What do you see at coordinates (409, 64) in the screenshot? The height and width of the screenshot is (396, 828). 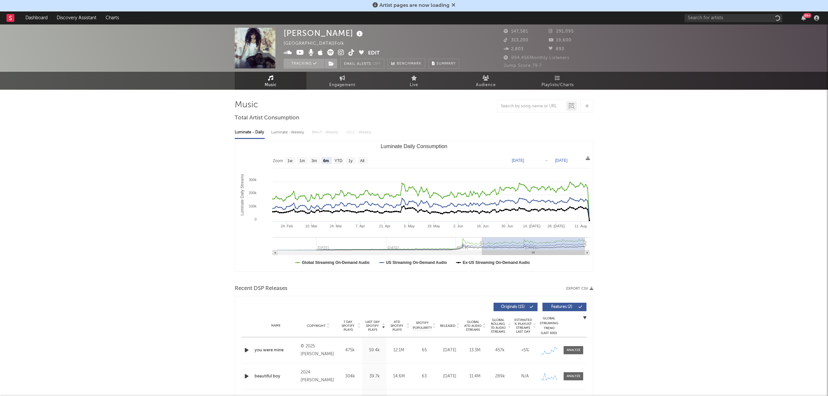 I see `span: Benchmark` at bounding box center [409, 64].